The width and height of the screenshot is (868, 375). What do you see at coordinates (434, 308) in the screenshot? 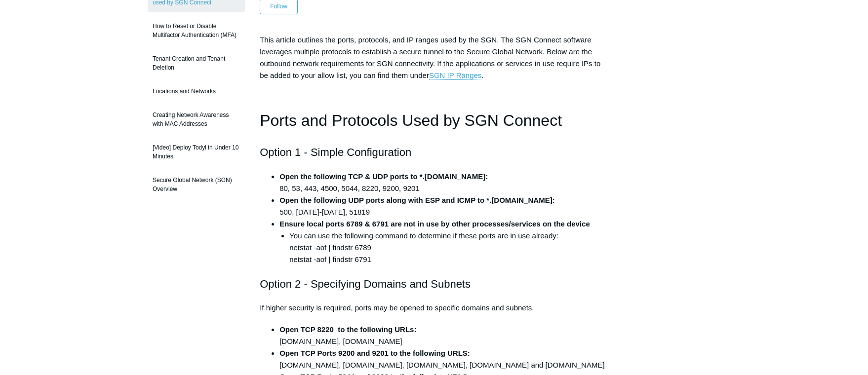
I see `p: If higher security is required, ports may be opened to specific domains and subnets.` at bounding box center [434, 308].